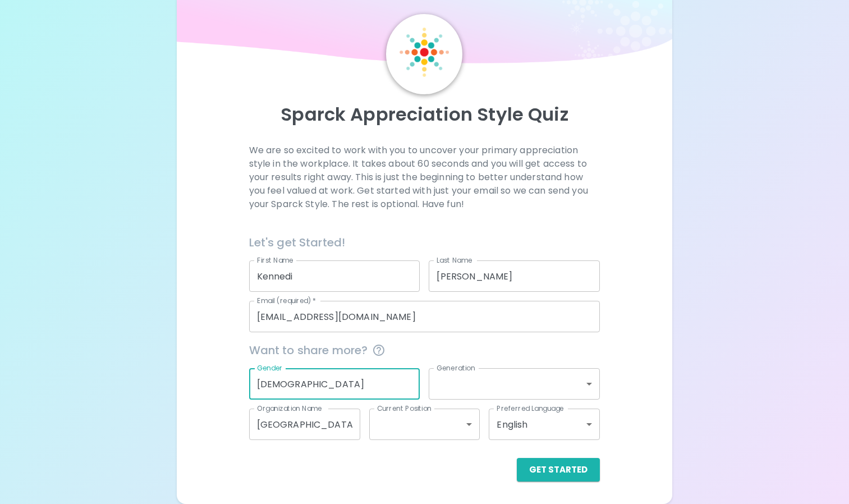 The width and height of the screenshot is (849, 504). Describe the element at coordinates (289, 408) in the screenshot. I see `label: Organization Name` at that location.